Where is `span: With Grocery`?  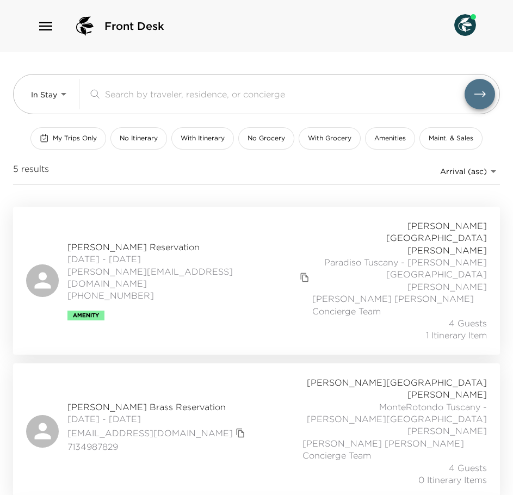
span: With Grocery is located at coordinates (330, 138).